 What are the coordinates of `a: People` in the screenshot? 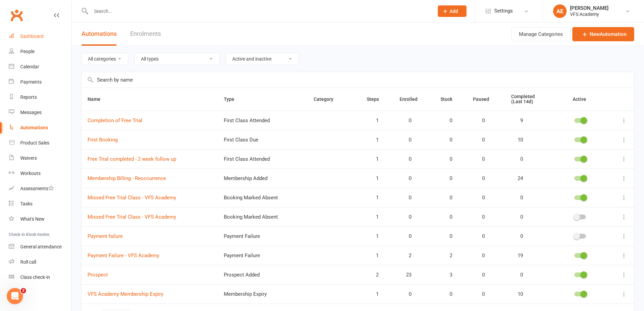 It's located at (40, 52).